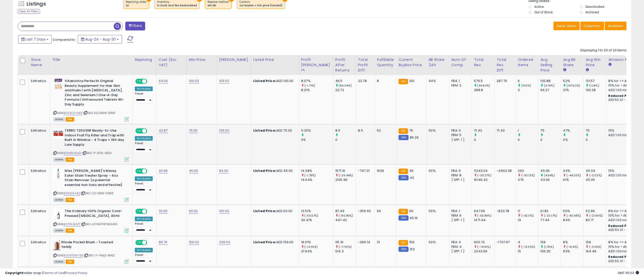  Describe the element at coordinates (99, 255) in the screenshot. I see `span: | SKU: IY-YNJQ-XH62` at that location.